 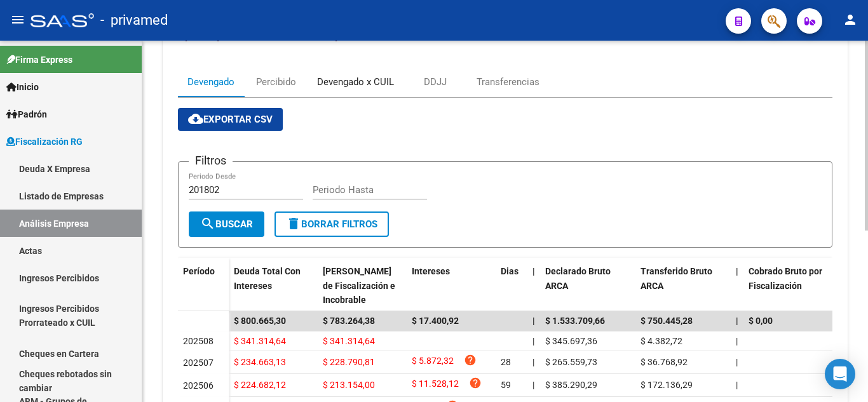 I want to click on span: Borrar Filtros, so click(x=332, y=224).